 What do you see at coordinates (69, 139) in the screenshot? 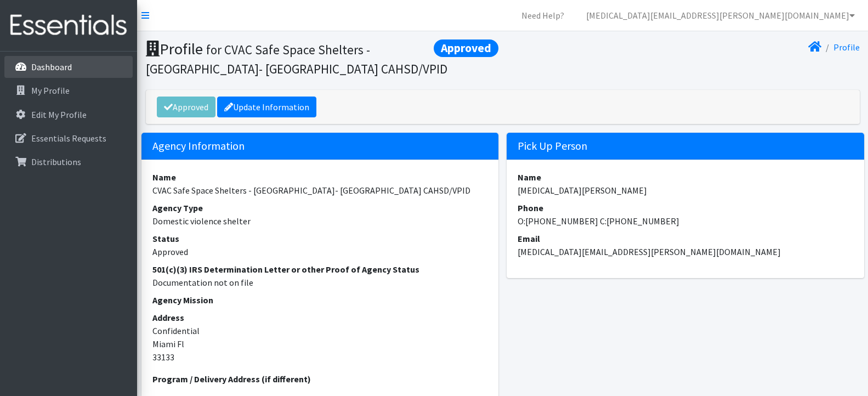
I see `a: Essentials Requests` at bounding box center [69, 139].